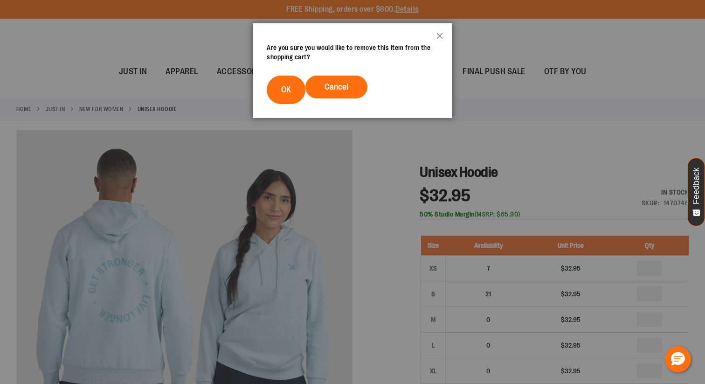  I want to click on div: Are you sure you would like to remove this item from the shopping cart?, so click(352, 52).